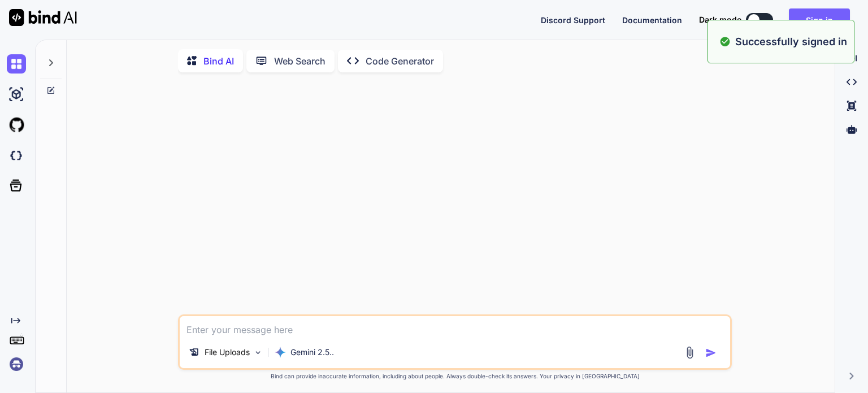  What do you see at coordinates (791, 42) in the screenshot?
I see `p: Successfully signed in` at bounding box center [791, 42].